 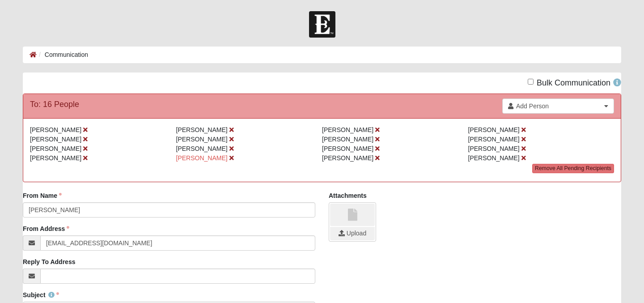 What do you see at coordinates (62, 54) in the screenshot?
I see `li: Communication` at bounding box center [62, 54].